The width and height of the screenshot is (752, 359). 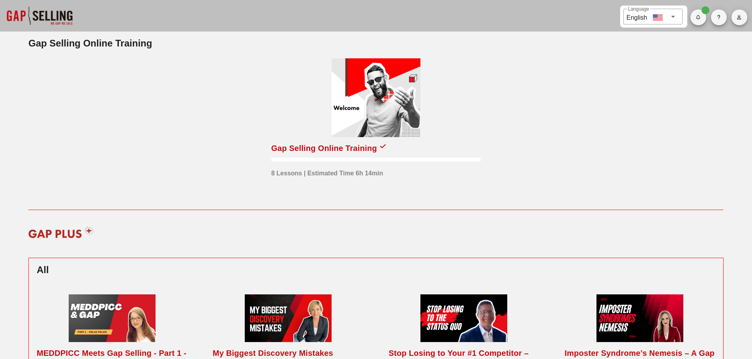 What do you see at coordinates (327, 172) in the screenshot?
I see `div: 8 Lessons | Estimated Time 6h 14min` at bounding box center [327, 172].